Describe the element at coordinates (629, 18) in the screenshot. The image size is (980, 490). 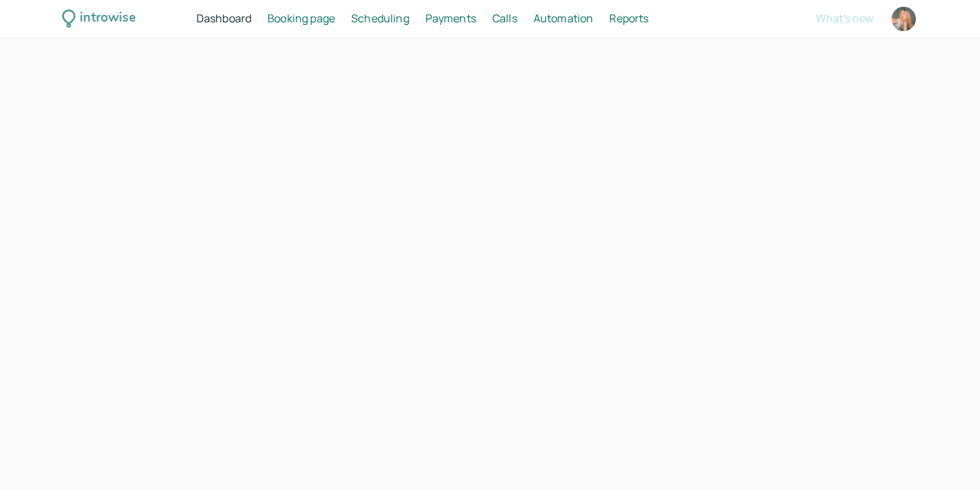
I see `span: Reports` at that location.